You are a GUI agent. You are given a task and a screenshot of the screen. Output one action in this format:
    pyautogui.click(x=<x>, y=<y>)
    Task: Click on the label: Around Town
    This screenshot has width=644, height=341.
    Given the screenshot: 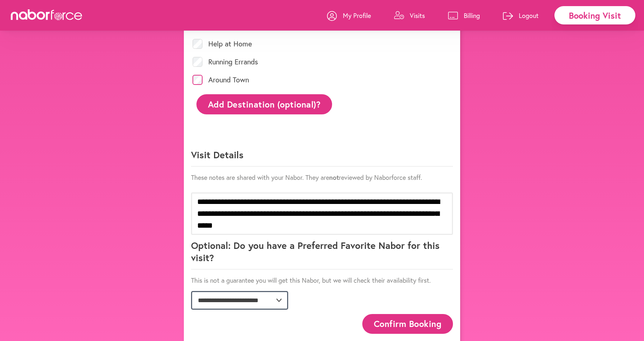 What is the action you would take?
    pyautogui.click(x=229, y=80)
    